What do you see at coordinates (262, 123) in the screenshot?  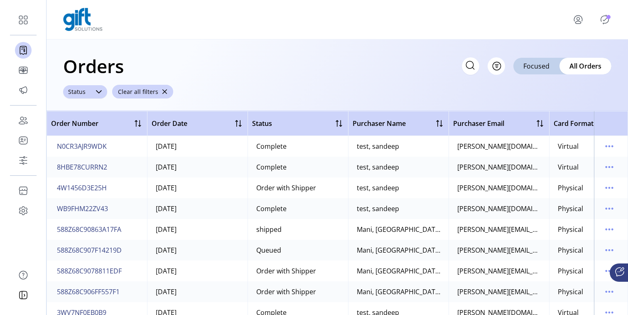 I see `span: Status` at bounding box center [262, 123].